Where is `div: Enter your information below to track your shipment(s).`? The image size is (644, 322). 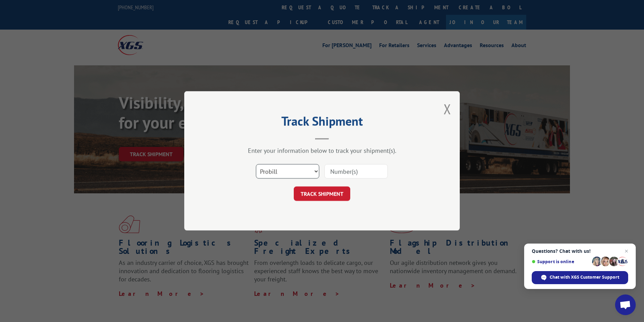 div: Enter your information below to track your shipment(s). is located at coordinates (322, 151).